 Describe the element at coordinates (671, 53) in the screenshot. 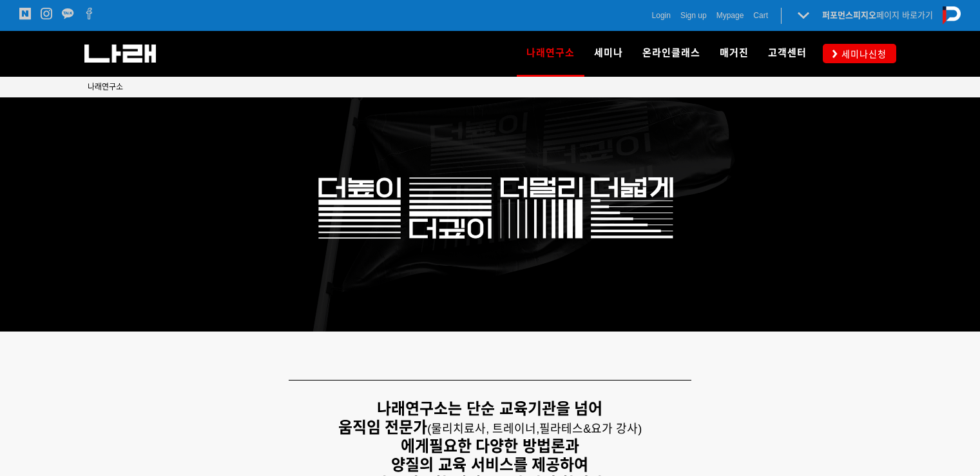

I see `a: 온라인클래스` at that location.